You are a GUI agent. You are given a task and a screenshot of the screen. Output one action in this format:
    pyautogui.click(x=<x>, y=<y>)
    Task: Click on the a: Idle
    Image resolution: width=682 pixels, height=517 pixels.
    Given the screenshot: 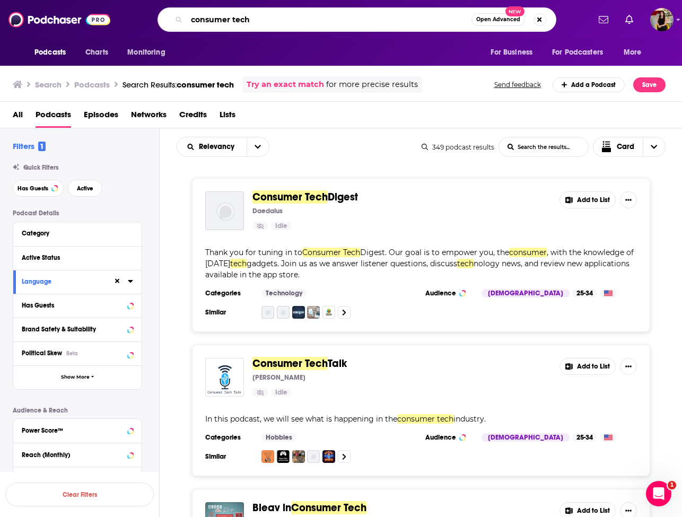 What is the action you would take?
    pyautogui.click(x=281, y=226)
    